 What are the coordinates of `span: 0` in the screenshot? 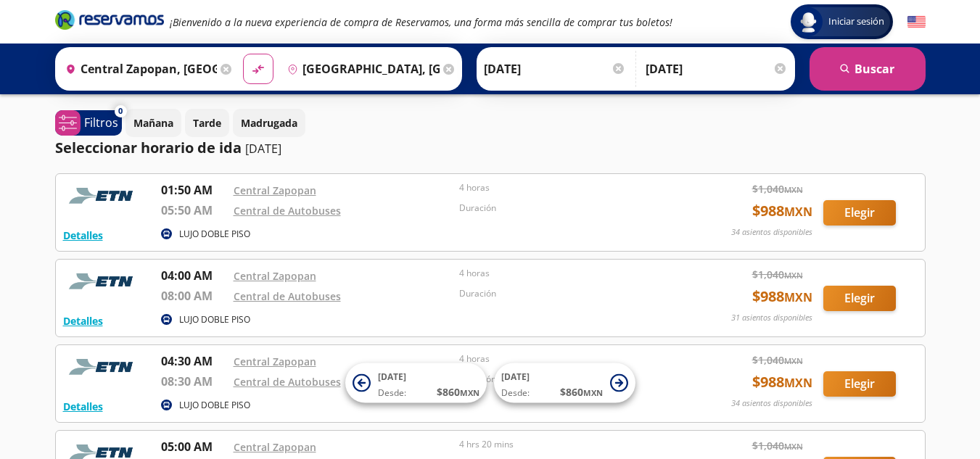 It's located at (120, 111).